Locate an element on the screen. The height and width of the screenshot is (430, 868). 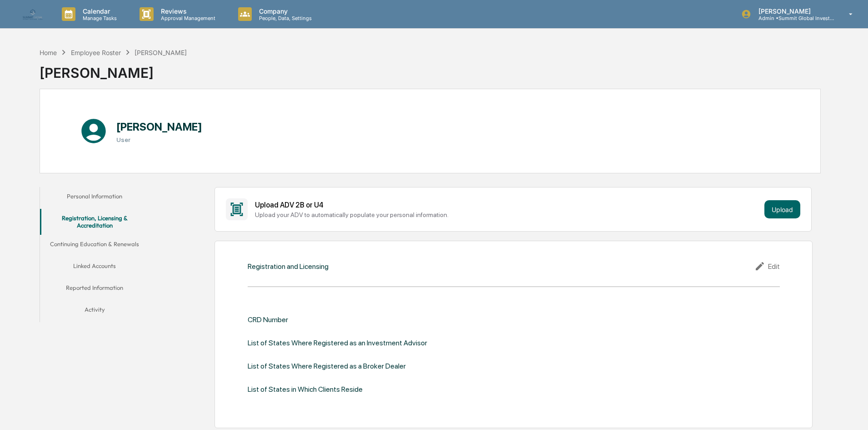
div: Upload ADV 2B or U4 is located at coordinates (508, 205).